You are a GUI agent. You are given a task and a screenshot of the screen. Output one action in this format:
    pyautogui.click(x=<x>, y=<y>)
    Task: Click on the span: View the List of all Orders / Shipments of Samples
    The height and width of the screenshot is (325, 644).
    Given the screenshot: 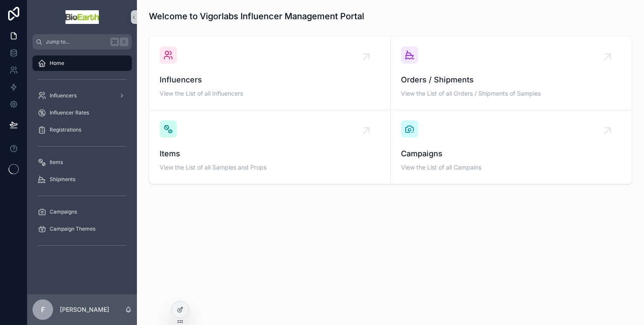 What is the action you would take?
    pyautogui.click(x=511, y=94)
    